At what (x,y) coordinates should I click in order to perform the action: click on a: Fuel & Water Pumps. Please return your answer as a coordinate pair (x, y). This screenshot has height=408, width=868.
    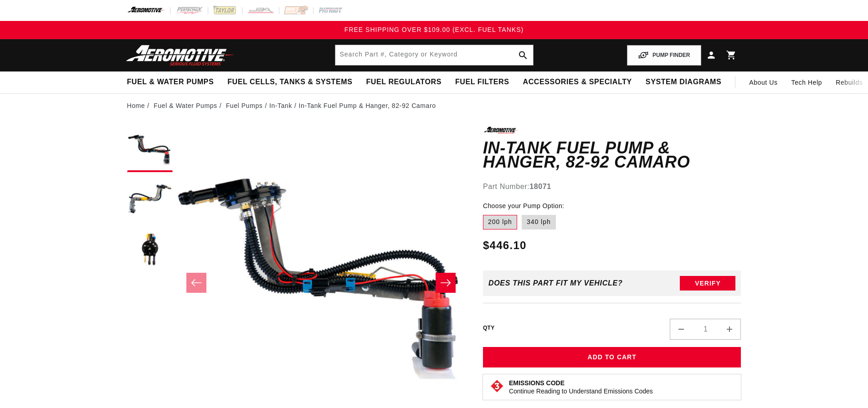
    Looking at the image, I should click on (185, 105).